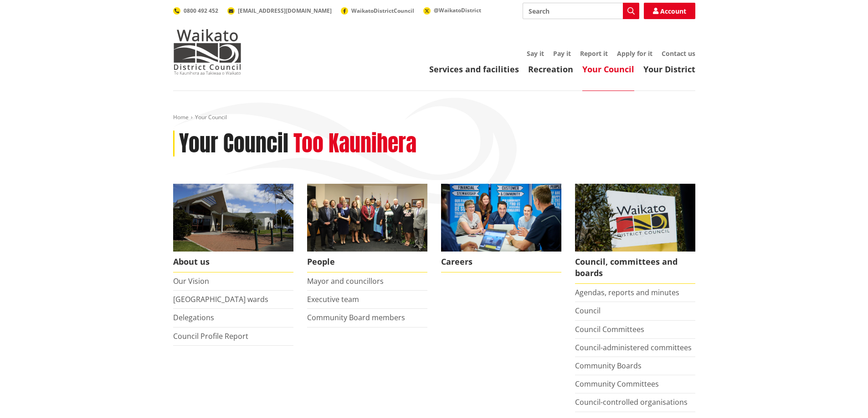 Image resolution: width=868 pixels, height=418 pixels. What do you see at coordinates (550, 69) in the screenshot?
I see `a: Recreation` at bounding box center [550, 69].